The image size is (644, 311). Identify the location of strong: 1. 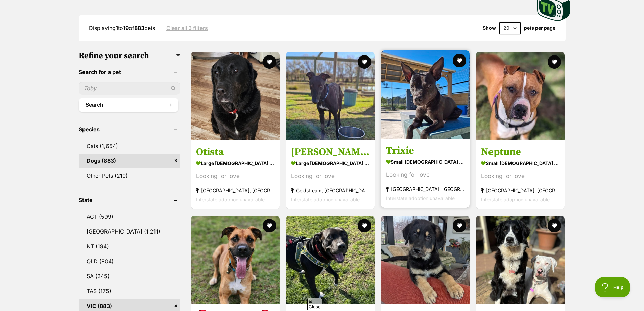
(117, 28).